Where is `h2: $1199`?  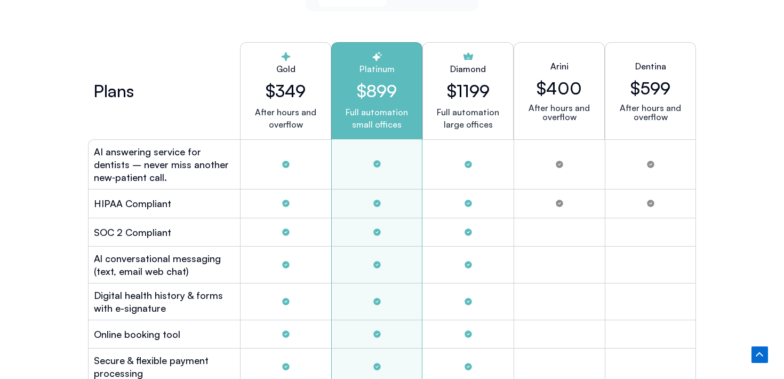
h2: $1199 is located at coordinates (468, 91).